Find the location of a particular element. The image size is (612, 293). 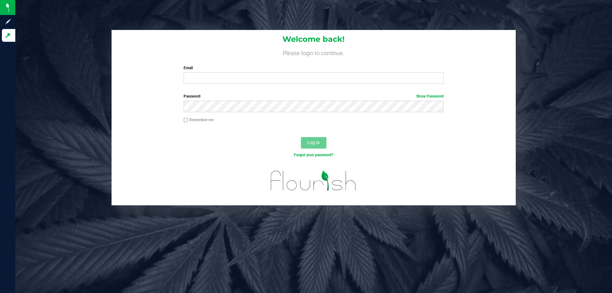

label: Remember me is located at coordinates (199, 120).